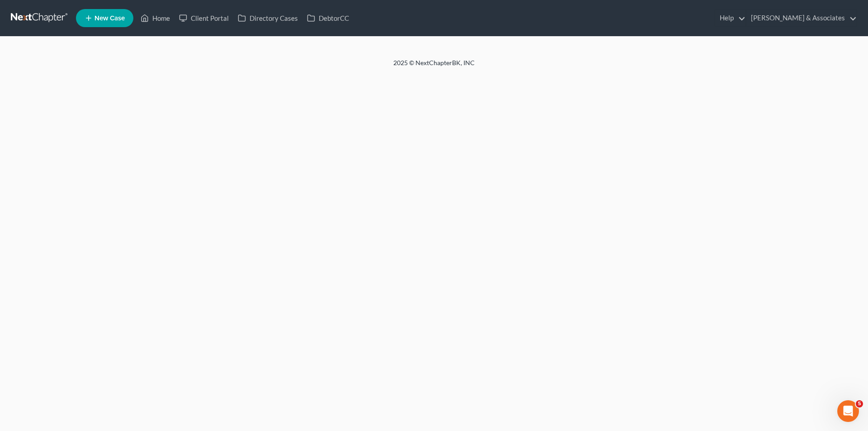 This screenshot has height=431, width=868. What do you see at coordinates (434, 67) in the screenshot?
I see `div: 2025 © NextChapterBK, INC` at bounding box center [434, 67].